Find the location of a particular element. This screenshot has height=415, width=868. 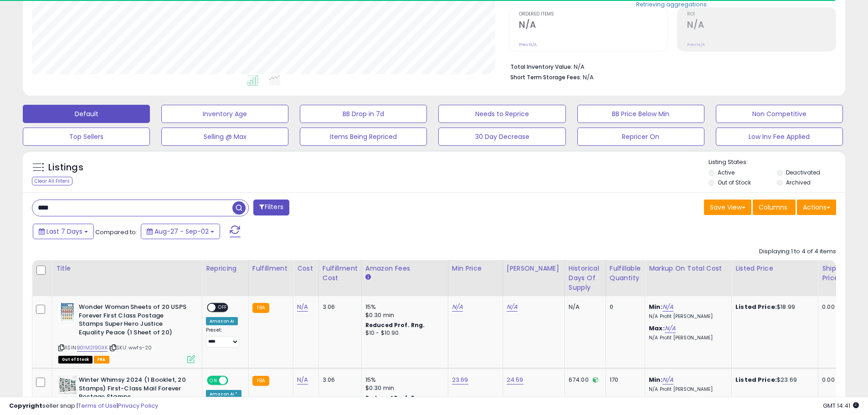

div: Cost is located at coordinates (306, 268).